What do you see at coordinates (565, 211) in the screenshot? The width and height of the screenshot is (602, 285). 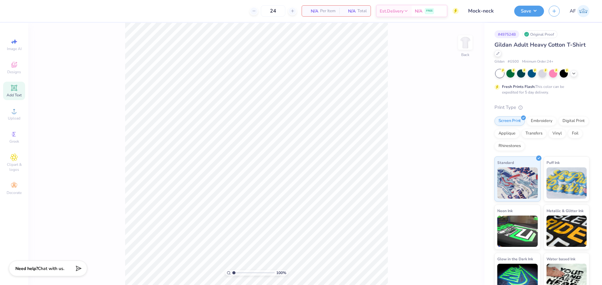 I see `span: Metallic & Glitter Ink` at bounding box center [565, 211].